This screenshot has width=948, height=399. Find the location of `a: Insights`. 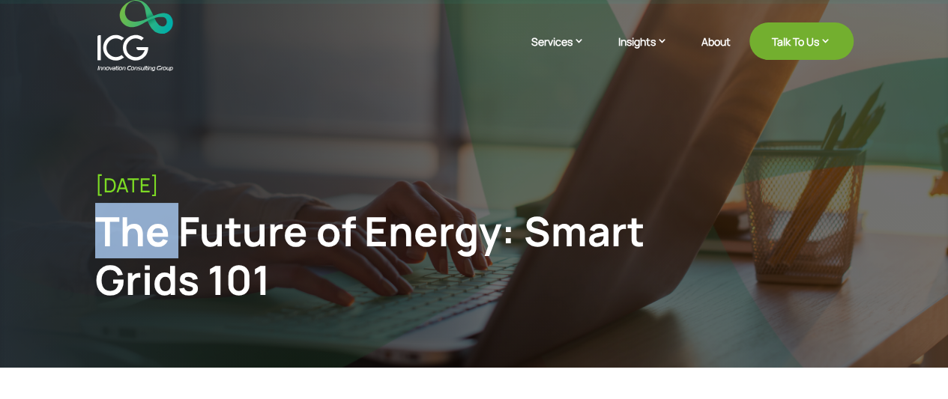

a: Insights is located at coordinates (650, 52).